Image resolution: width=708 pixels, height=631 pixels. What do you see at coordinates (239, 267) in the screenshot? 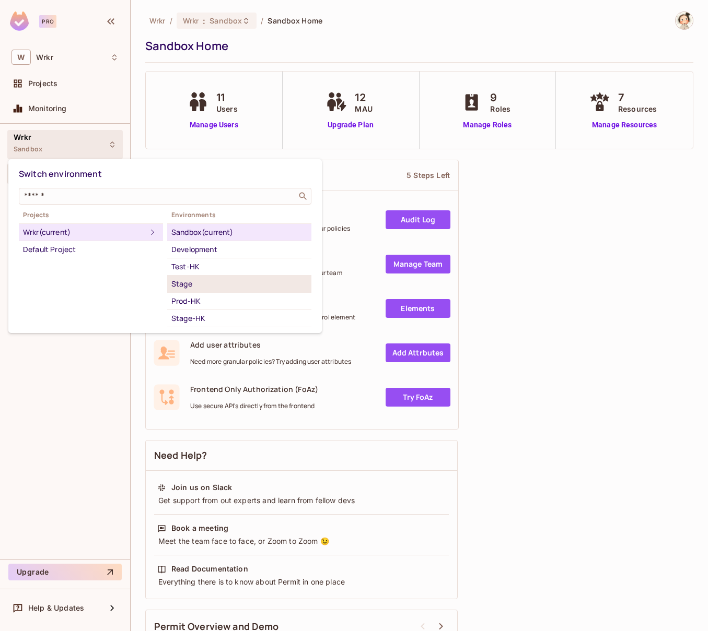
I see `div: Test-HK` at bounding box center [239, 267].